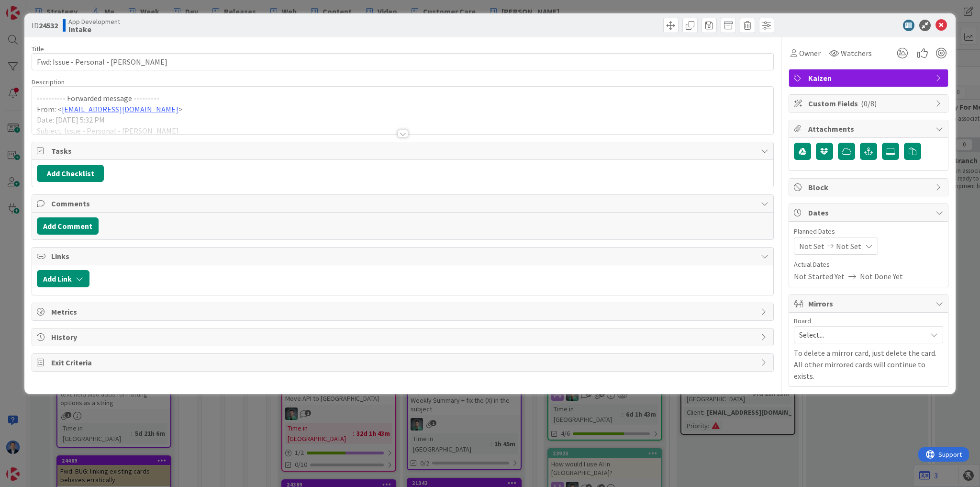 This screenshot has width=980, height=487. What do you see at coordinates (31, 7) in the screenshot?
I see `span: Support` at bounding box center [31, 7].